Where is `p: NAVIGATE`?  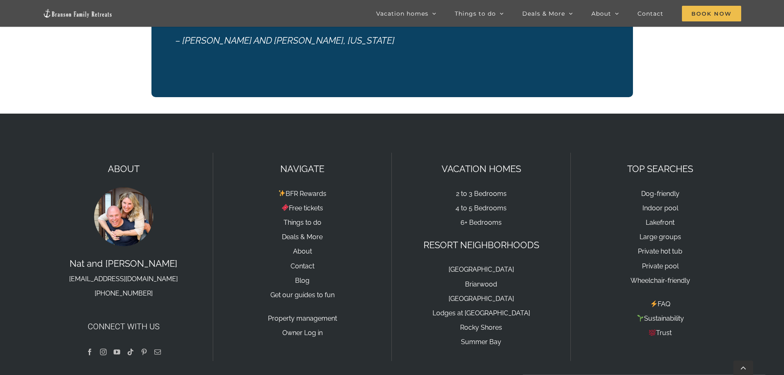
p: NAVIGATE is located at coordinates (302, 169).